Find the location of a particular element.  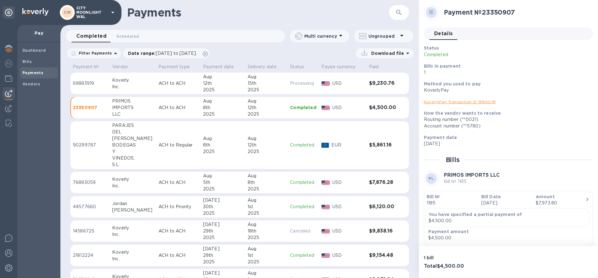

p: Bill № 1185 is located at coordinates (472, 181).